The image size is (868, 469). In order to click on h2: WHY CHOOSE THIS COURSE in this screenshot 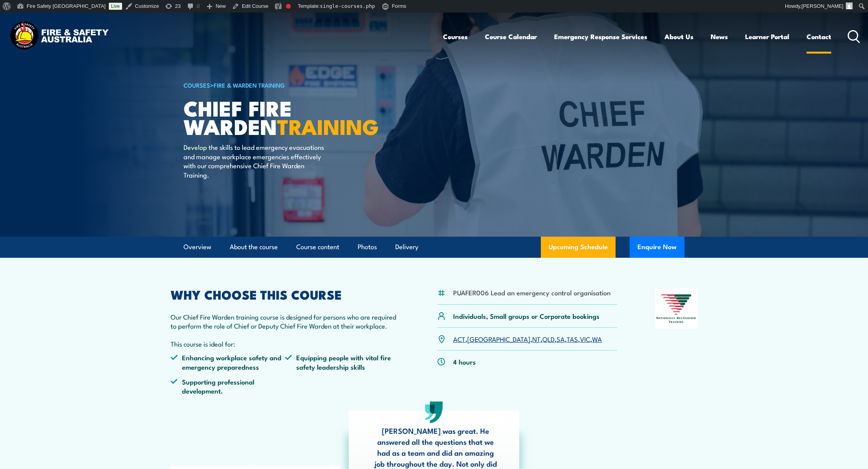, I will do `click(285, 294)`.